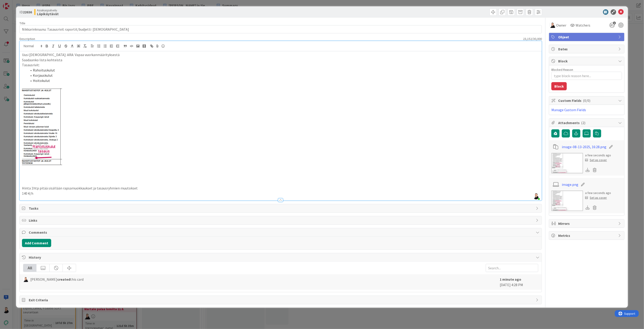 This screenshot has height=329, width=644. What do you see at coordinates (283, 76) in the screenshot?
I see `li: Korjauskulut` at bounding box center [283, 76].